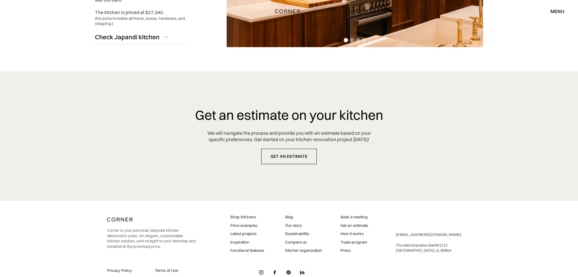  Describe the element at coordinates (304, 217) in the screenshot. I see `a: Blog` at that location.